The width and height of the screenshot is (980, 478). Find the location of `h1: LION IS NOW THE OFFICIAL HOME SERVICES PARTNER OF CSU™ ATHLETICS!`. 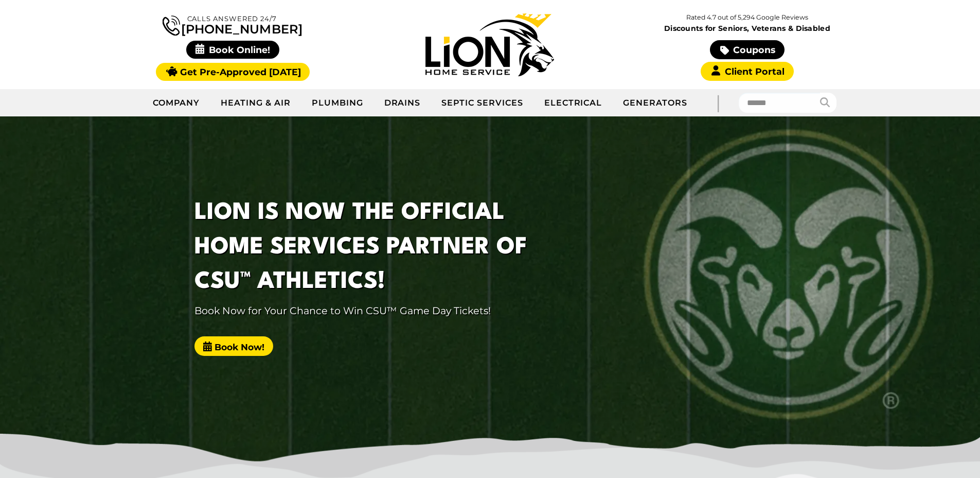

h1: LION IS NOW THE OFFICIAL HOME SERVICES PARTNER OF CSU™ ATHLETICS! is located at coordinates (381, 247).